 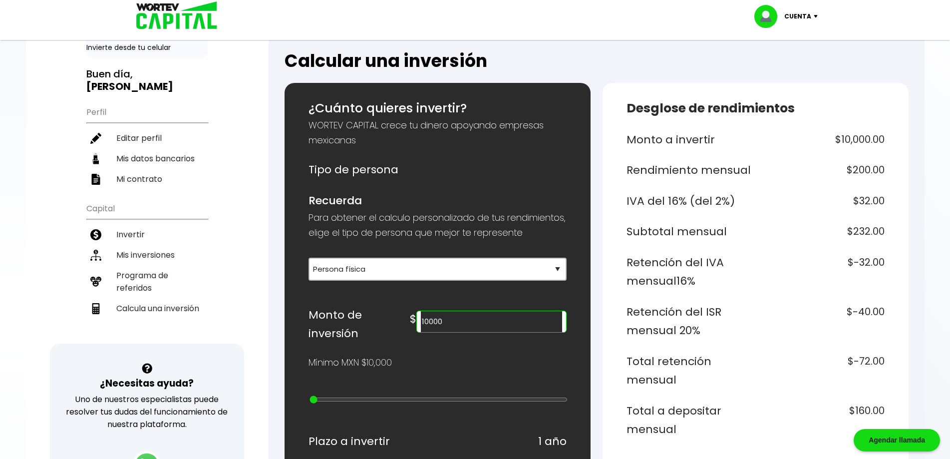 I want to click on li: Calcula una inversión, so click(x=147, y=308).